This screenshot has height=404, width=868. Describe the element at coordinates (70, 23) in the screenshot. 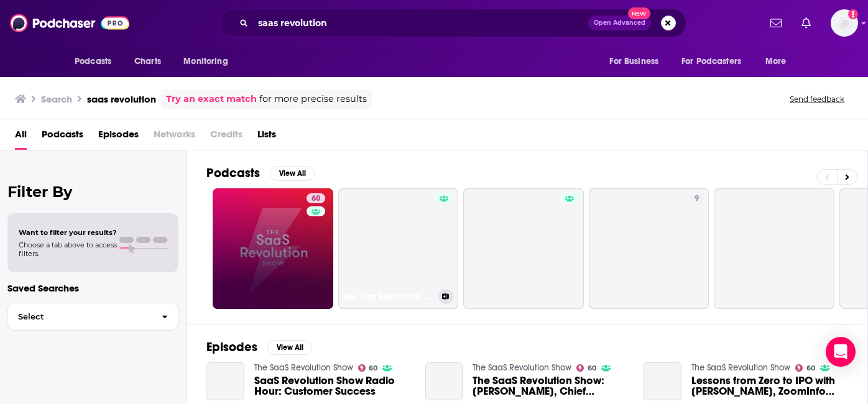

I see `img: Podchaser - Follow, Share and Rate Podcasts` at that location.